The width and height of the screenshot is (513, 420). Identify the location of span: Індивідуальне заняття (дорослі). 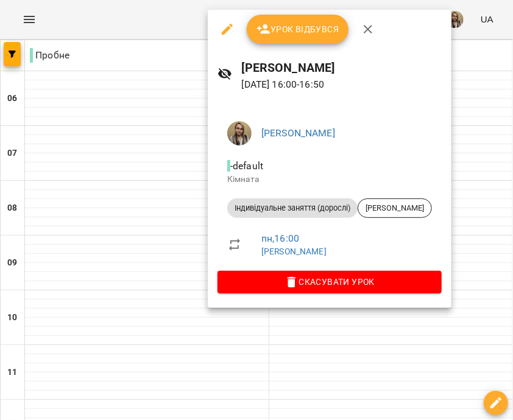
(292, 208).